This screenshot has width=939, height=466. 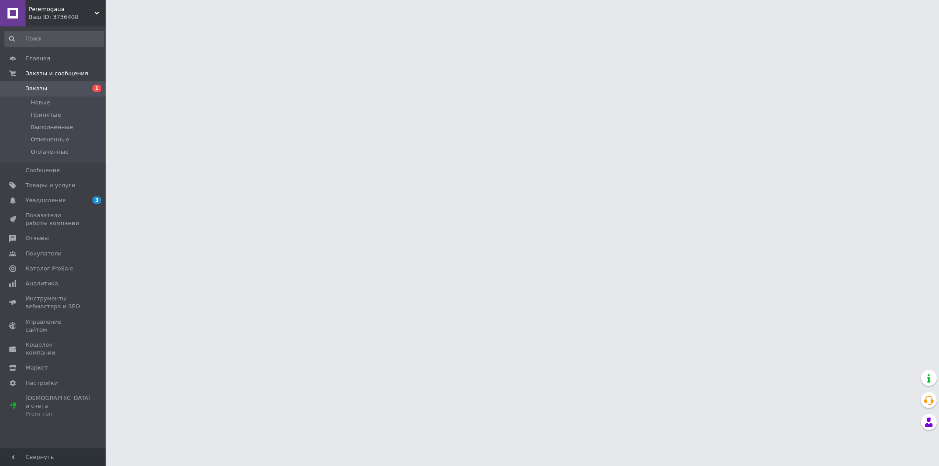 What do you see at coordinates (37, 368) in the screenshot?
I see `span: Маркет` at bounding box center [37, 368].